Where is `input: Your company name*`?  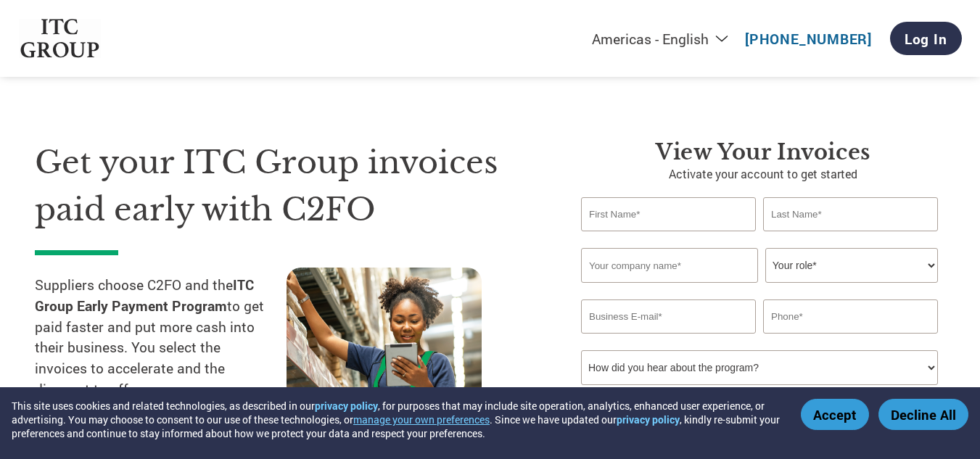
input: Your company name* is located at coordinates (670, 266).